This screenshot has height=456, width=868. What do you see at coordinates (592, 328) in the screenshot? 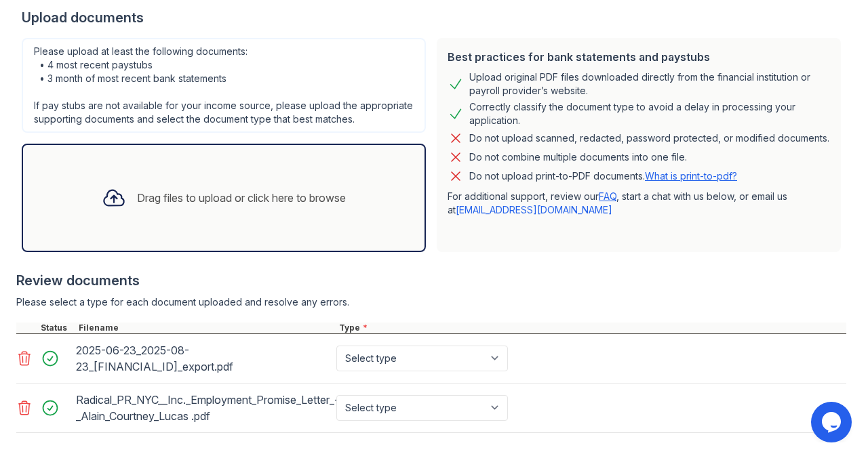
I see `div: Type` at bounding box center [592, 328].